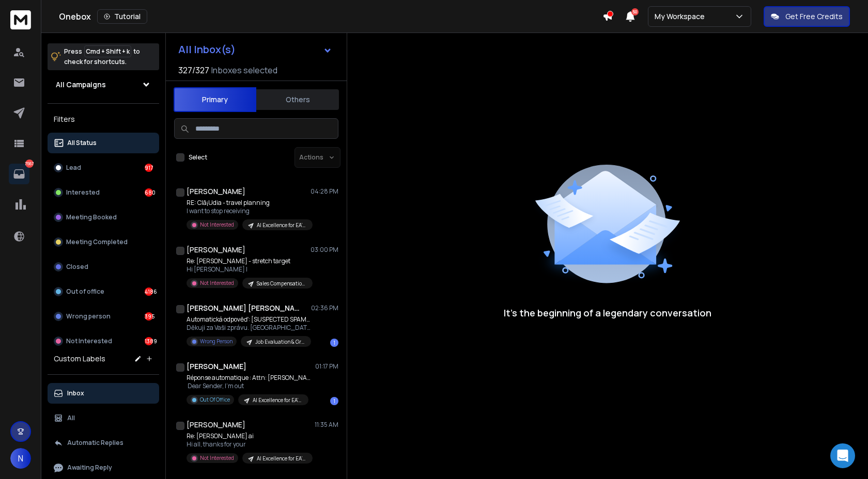 The width and height of the screenshot is (868, 479). I want to click on div: 917, so click(149, 168).